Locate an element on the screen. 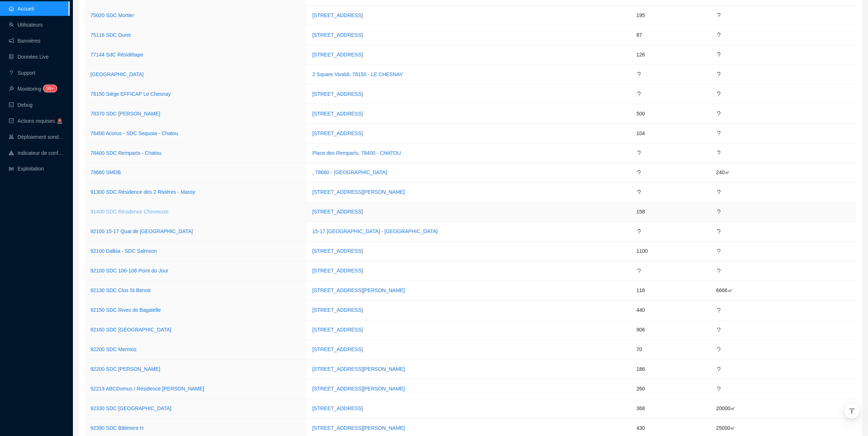  a: 92200 SDC Mermoz is located at coordinates (113, 350).